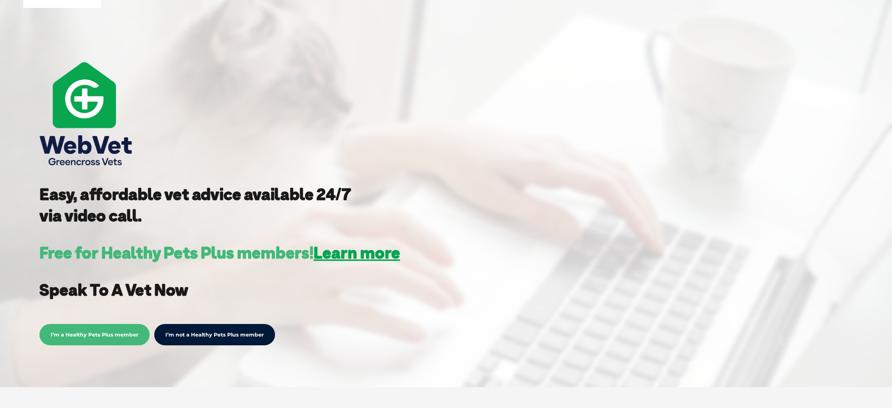 Image resolution: width=892 pixels, height=408 pixels. What do you see at coordinates (94, 335) in the screenshot?
I see `a: I’m a Healthy Pets Plus member` at bounding box center [94, 335].